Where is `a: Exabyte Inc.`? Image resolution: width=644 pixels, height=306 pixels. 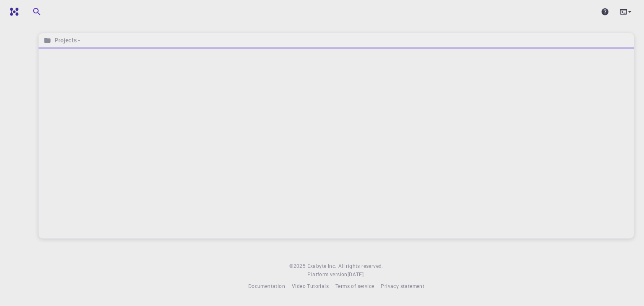 a: Exabyte Inc. is located at coordinates (322, 266).